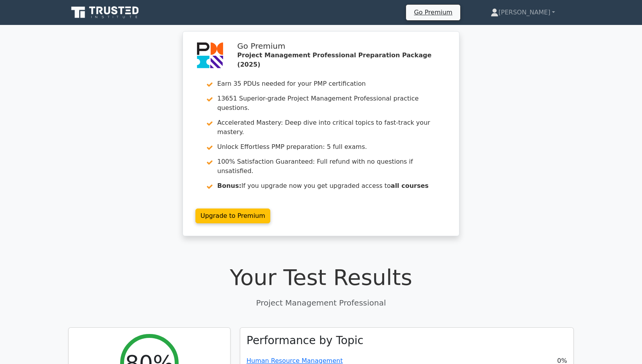 The height and width of the screenshot is (364, 642). Describe the element at coordinates (233, 216) in the screenshot. I see `a: Upgrade to Premium` at that location.